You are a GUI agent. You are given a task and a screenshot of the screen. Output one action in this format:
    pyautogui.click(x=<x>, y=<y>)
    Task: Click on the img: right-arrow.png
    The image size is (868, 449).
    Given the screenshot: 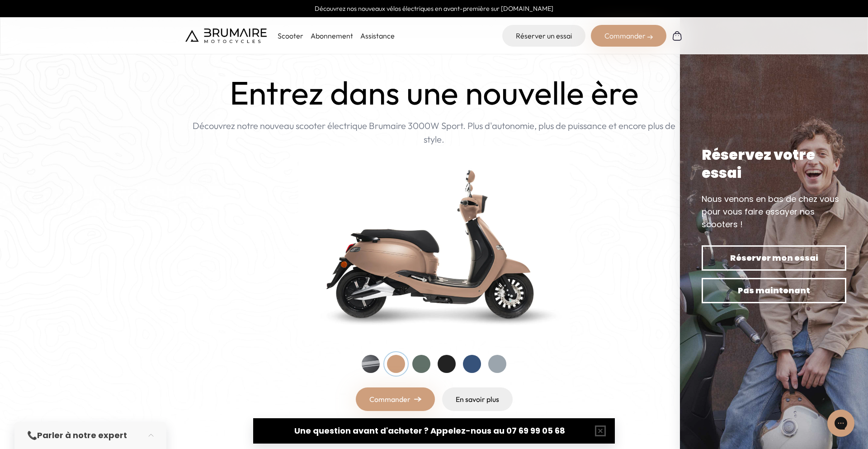 What is the action you would take?
    pyautogui.click(x=418, y=399)
    